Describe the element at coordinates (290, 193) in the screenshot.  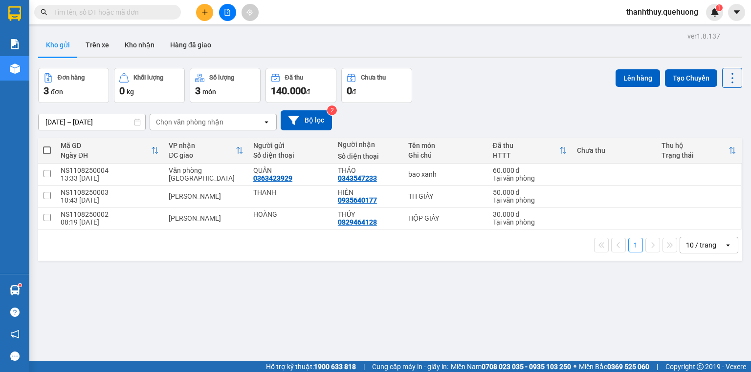
I see `div: THANH` at that location.